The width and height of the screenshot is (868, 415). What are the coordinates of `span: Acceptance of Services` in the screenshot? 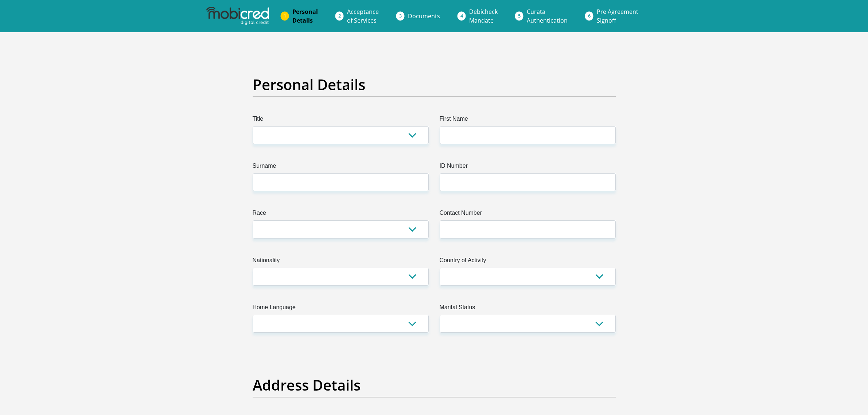 It's located at (363, 16).